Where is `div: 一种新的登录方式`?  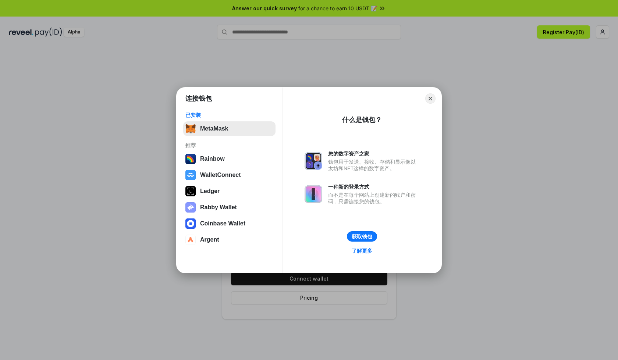
div: 一种新的登录方式 is located at coordinates (374, 187).